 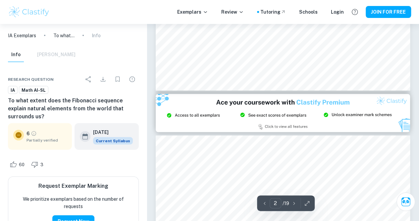 I want to click on p: We prioritize exemplars based on the number of requests, so click(x=73, y=202).